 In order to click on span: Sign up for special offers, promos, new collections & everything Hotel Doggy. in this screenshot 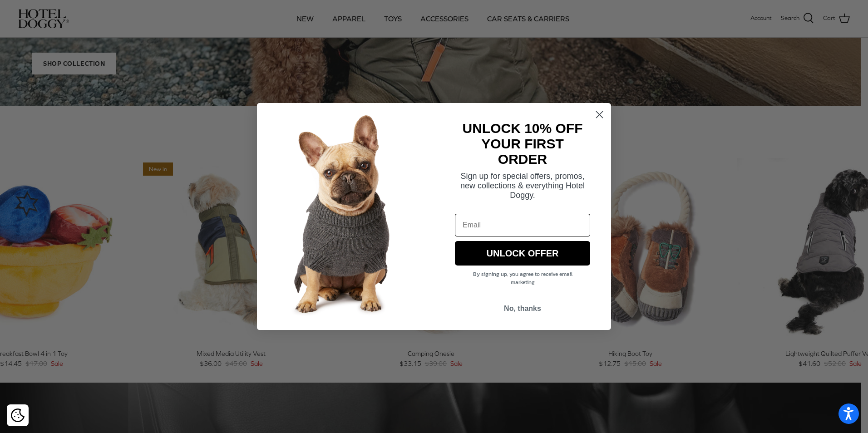, I will do `click(523, 185)`.